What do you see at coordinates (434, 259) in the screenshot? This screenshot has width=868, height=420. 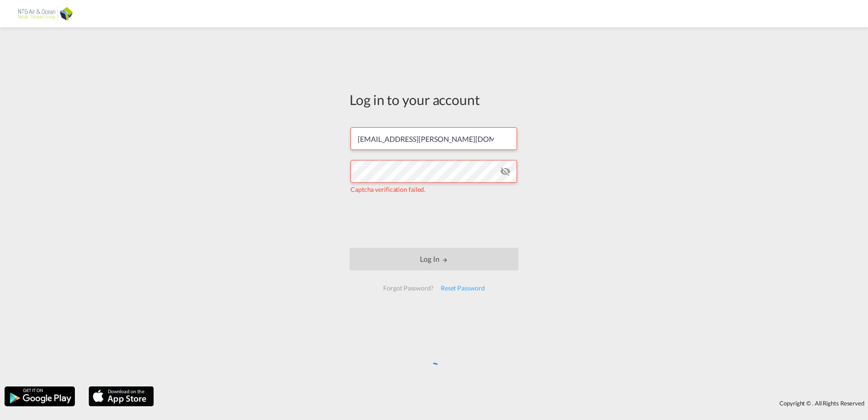 I see `button: LOGIN` at bounding box center [434, 259].